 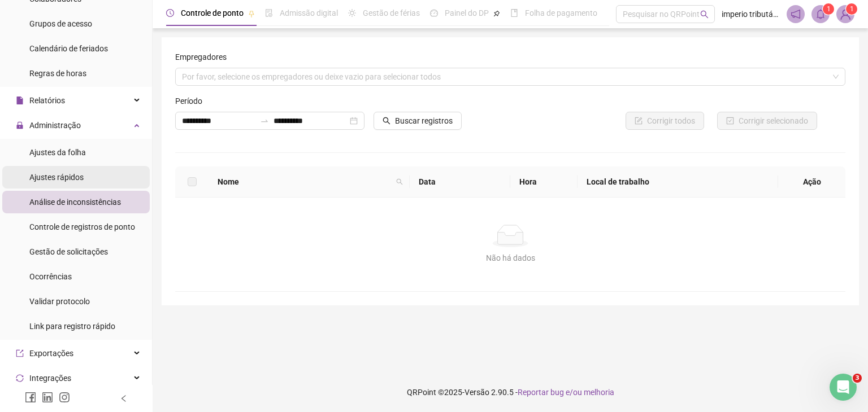 What do you see at coordinates (20, 125) in the screenshot?
I see `span: lock` at bounding box center [20, 125].